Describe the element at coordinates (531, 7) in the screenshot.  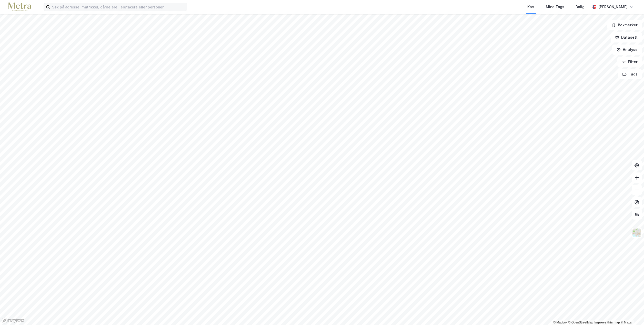
I see `div: Kart` at that location.